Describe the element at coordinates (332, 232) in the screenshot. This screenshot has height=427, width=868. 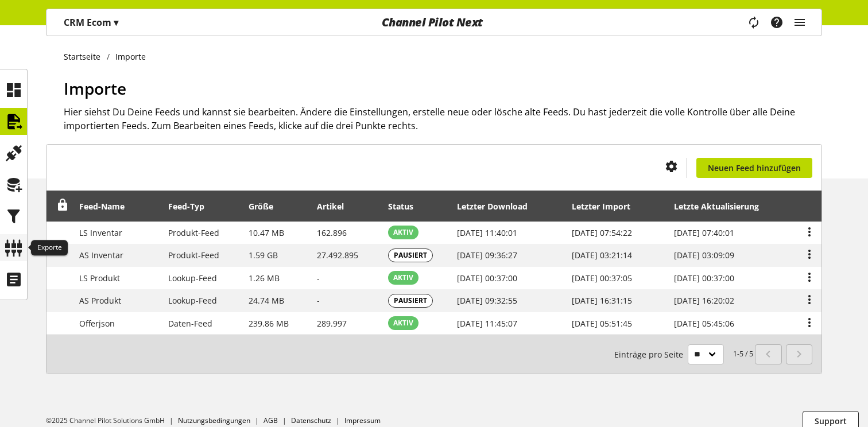
I see `span: 162.896` at that location.